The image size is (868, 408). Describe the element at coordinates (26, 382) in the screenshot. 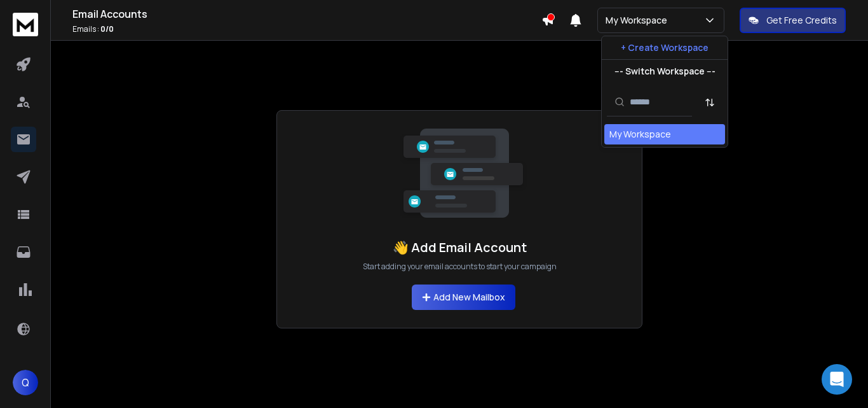

I see `span: Q` at that location.